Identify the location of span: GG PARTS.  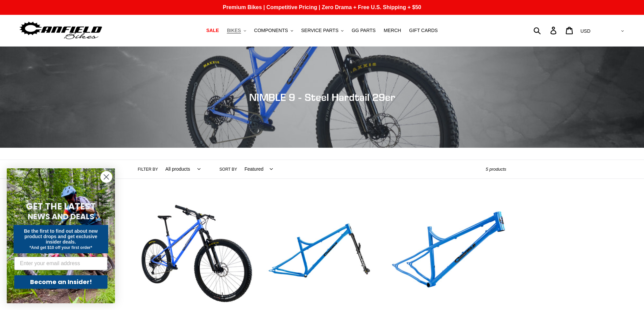
(364, 30).